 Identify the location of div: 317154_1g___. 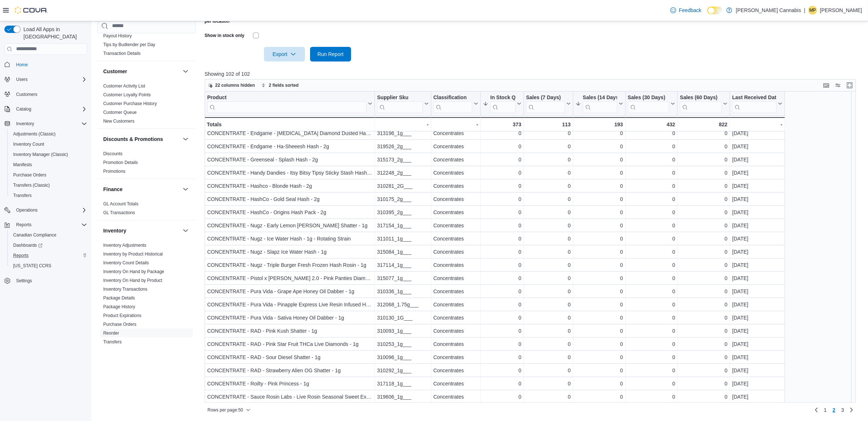
(403, 225).